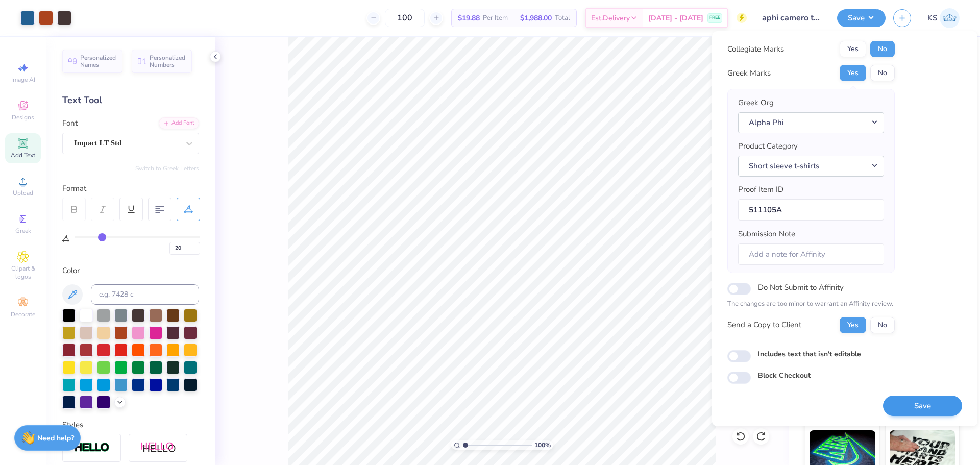  Describe the element at coordinates (23, 118) in the screenshot. I see `span: Designs` at that location.